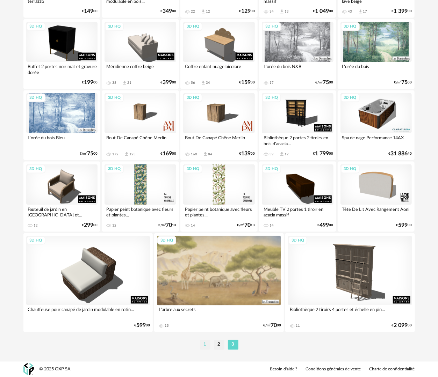  I want to click on div: 21, so click(129, 83).